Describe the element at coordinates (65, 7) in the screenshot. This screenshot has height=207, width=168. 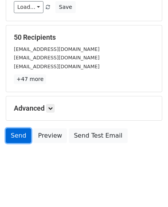
I see `button: Save` at that location.